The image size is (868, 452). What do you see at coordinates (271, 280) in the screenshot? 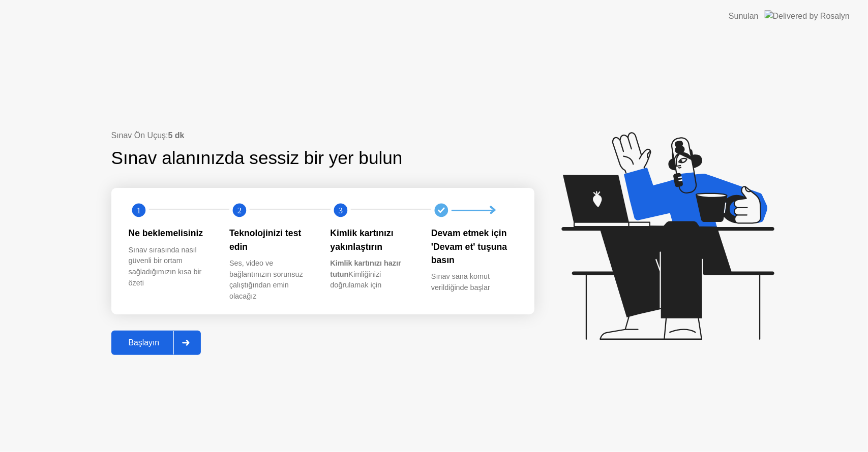
I see `div: Ses, video ve bağlantınızın sorunsuz çalıştığından emin olacağız` at bounding box center [271, 280].